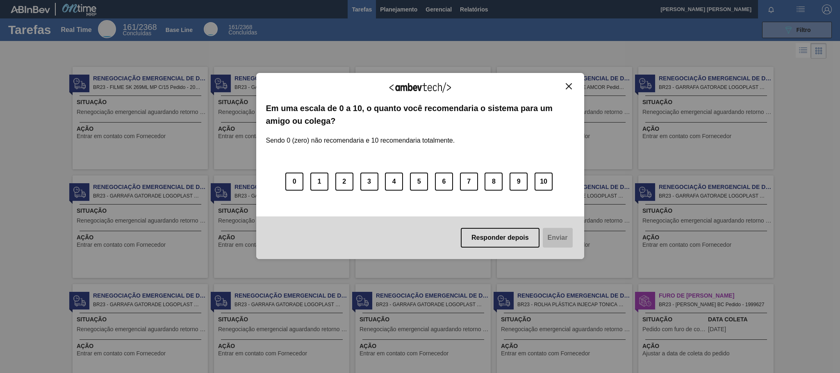 This screenshot has width=840, height=373. What do you see at coordinates (500, 238) in the screenshot?
I see `button: Responder depois` at bounding box center [500, 238].